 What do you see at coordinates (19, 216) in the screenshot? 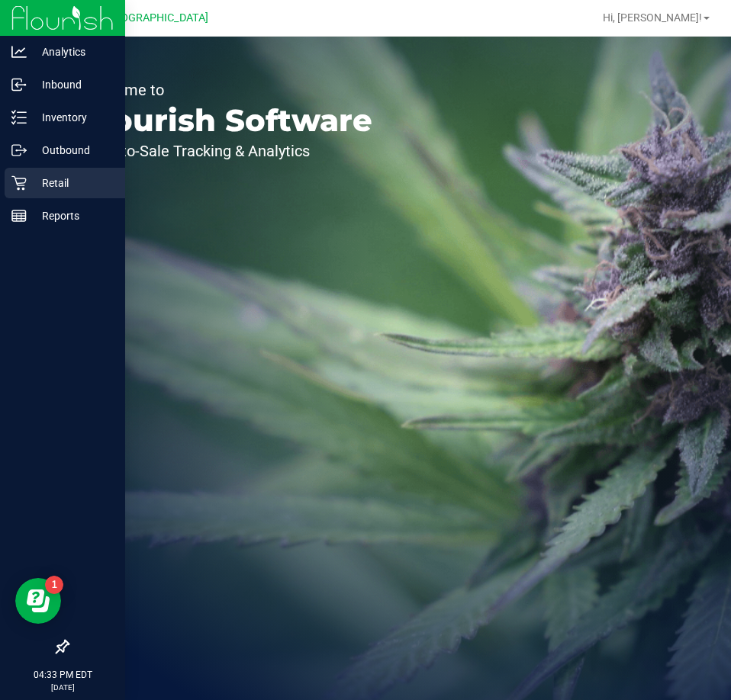
I see `inline-svg: Reports` at bounding box center [19, 216].